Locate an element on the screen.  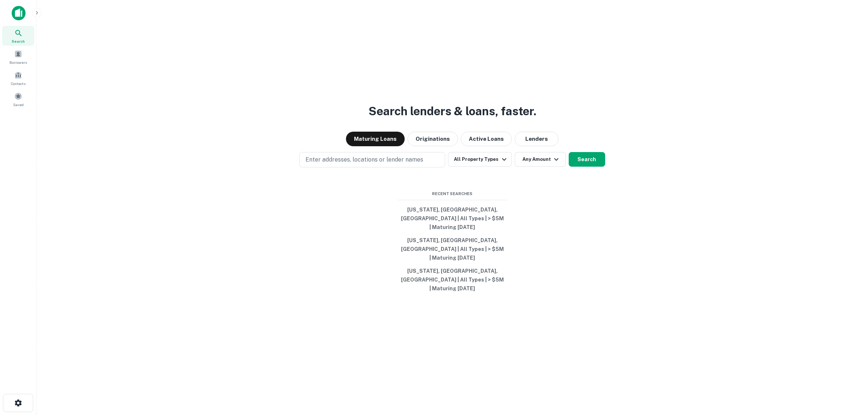
img: capitalize-icon.png is located at coordinates (19, 13).